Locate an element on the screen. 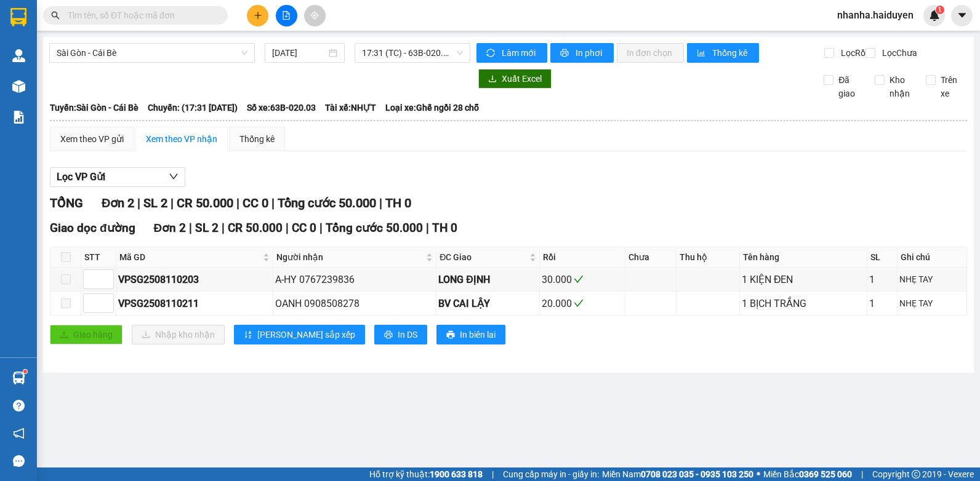 This screenshot has height=481, width=980. img: logo-vxr is located at coordinates (18, 18).